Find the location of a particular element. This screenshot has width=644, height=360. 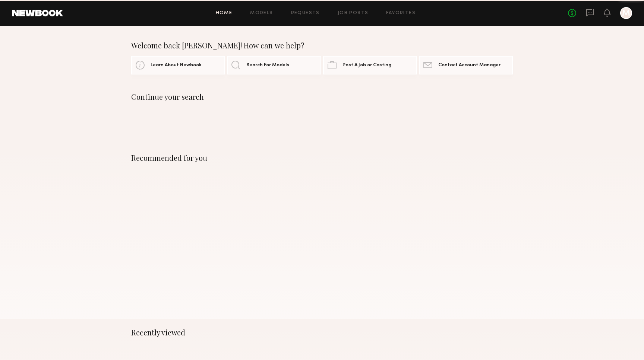

span: Post A Job or Casting is located at coordinates (367, 65).